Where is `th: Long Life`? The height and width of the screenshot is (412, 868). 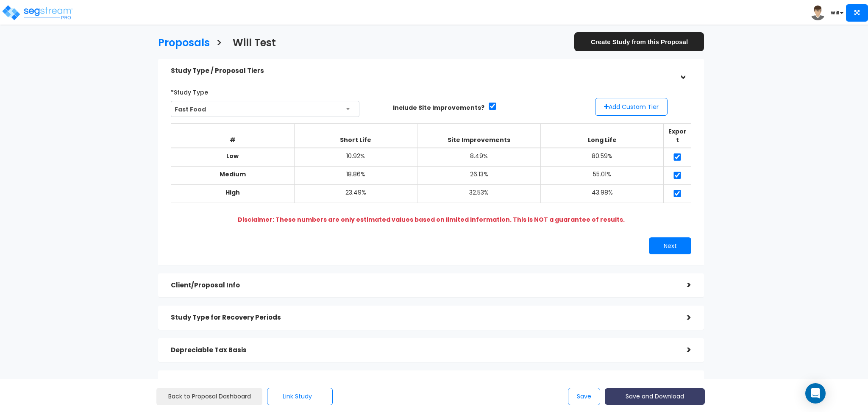
th: Long Life is located at coordinates (602, 136).